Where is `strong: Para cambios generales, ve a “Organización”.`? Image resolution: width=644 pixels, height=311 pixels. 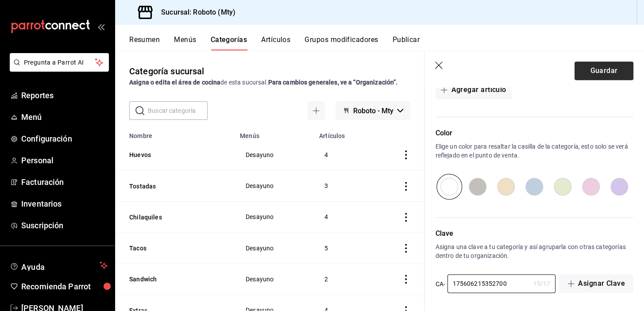 strong: Para cambios generales, ve a “Organización”. is located at coordinates (333, 82).